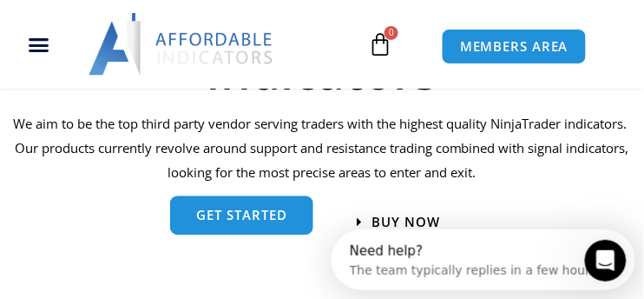 The width and height of the screenshot is (644, 299). I want to click on img: LogoAI | Affordable Indicators – NinjaTrader, so click(181, 45).